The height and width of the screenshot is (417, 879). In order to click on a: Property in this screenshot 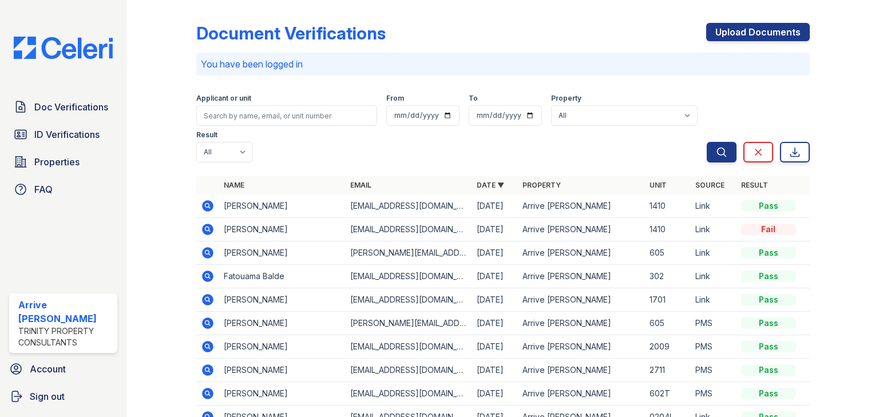, I will do `click(541, 185)`.